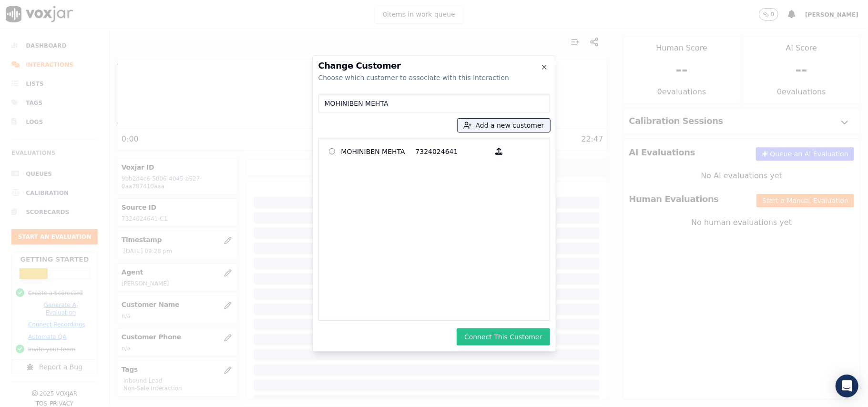 Image resolution: width=868 pixels, height=407 pixels. What do you see at coordinates (435, 103) in the screenshot?
I see `input: Search Customers` at bounding box center [435, 103].